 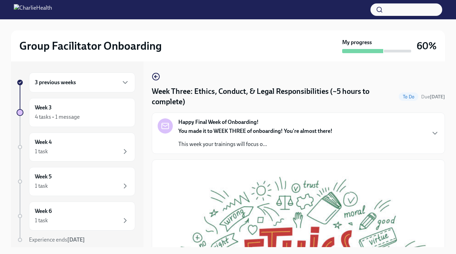 I want to click on span: Experience ends, so click(x=57, y=239).